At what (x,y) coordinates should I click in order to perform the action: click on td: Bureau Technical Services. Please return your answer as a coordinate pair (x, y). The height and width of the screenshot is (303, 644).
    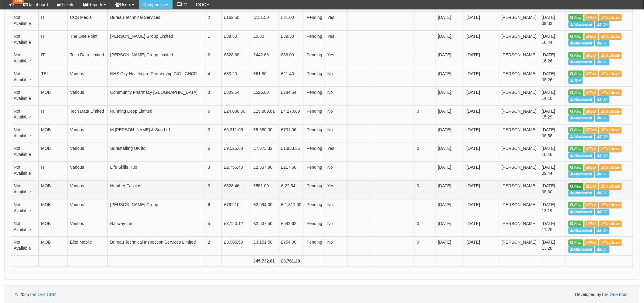
    Looking at the image, I should click on (157, 21).